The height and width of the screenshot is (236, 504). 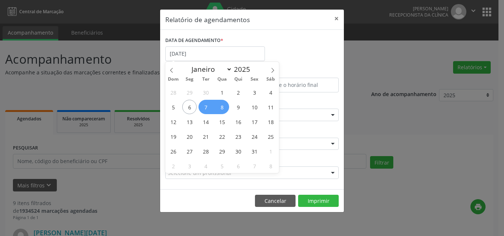 I want to click on button: Close, so click(x=336, y=18).